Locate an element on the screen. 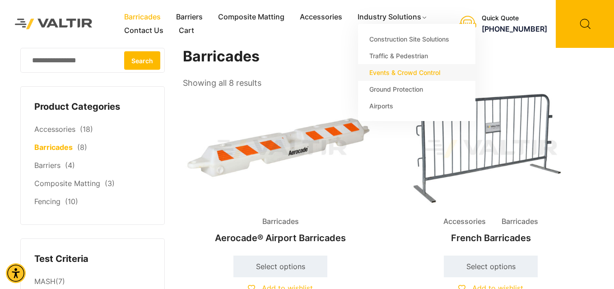  button: Search is located at coordinates (142, 60).